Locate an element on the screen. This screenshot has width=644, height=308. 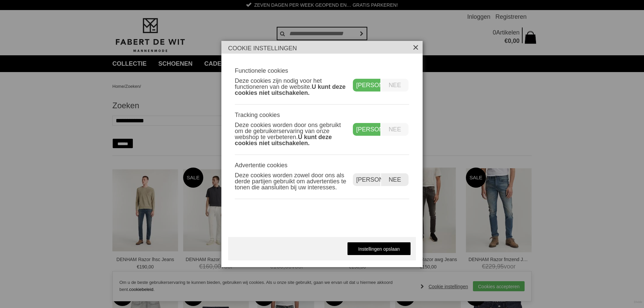
a: Instellingen opslaan is located at coordinates (379, 249).